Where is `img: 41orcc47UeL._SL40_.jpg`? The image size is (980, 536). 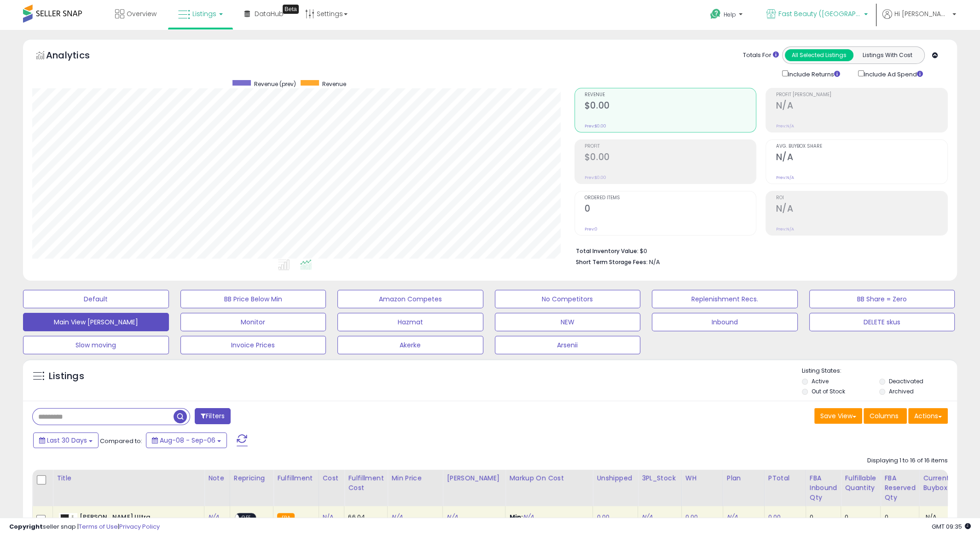
img: 41orcc47UeL._SL40_.jpg is located at coordinates (68, 522).